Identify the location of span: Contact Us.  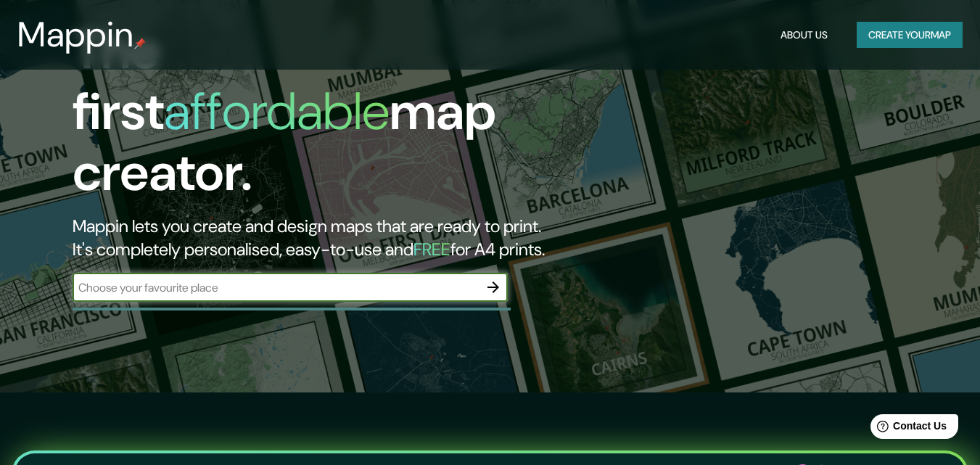
(69, 18).